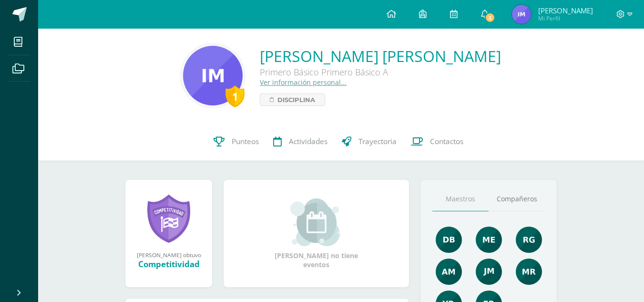 This screenshot has width=644, height=302. What do you see at coordinates (316, 222) in the screenshot?
I see `img: event_small.png` at bounding box center [316, 222].